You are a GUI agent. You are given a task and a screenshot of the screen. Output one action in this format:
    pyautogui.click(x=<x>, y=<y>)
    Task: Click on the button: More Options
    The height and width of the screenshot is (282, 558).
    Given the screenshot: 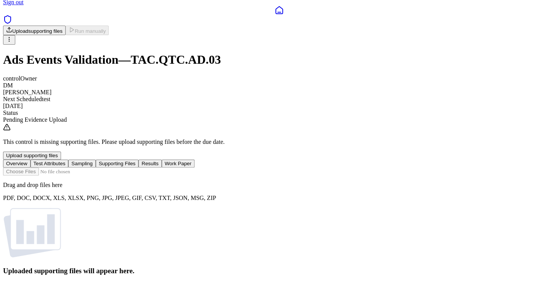 What is the action you would take?
    pyautogui.click(x=9, y=40)
    